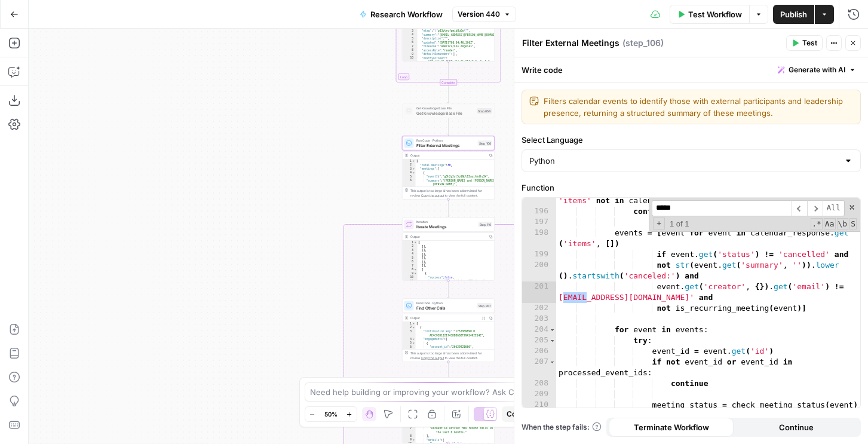 Image resolution: width=868 pixels, height=444 pixels. Describe the element at coordinates (562, 427) in the screenshot. I see `span: When the step fails:` at that location.